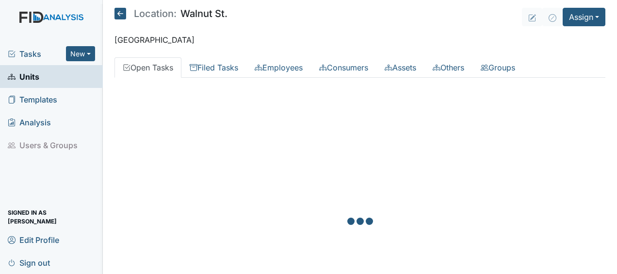 The height and width of the screenshot is (274, 617). Describe the element at coordinates (37, 54) in the screenshot. I see `a: Tasks` at that location.